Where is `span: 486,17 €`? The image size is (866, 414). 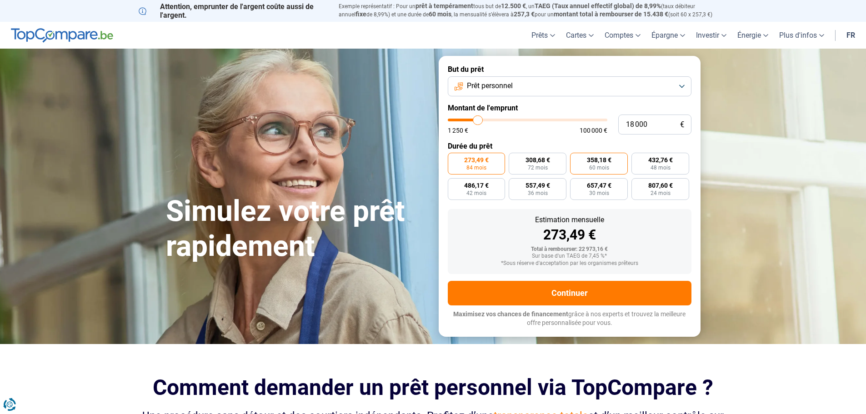
span: 486,17 € is located at coordinates (477, 186).